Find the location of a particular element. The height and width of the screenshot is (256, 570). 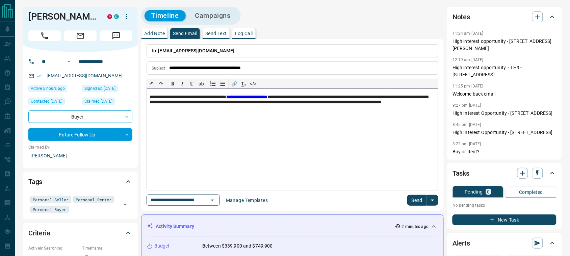

div: property.ca is located at coordinates (110, 17).